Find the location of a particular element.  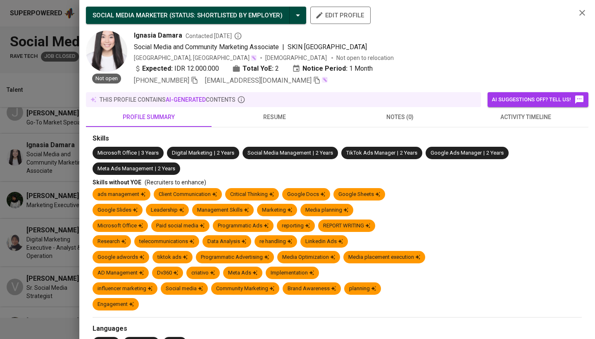

div: Skills is located at coordinates (337, 138).